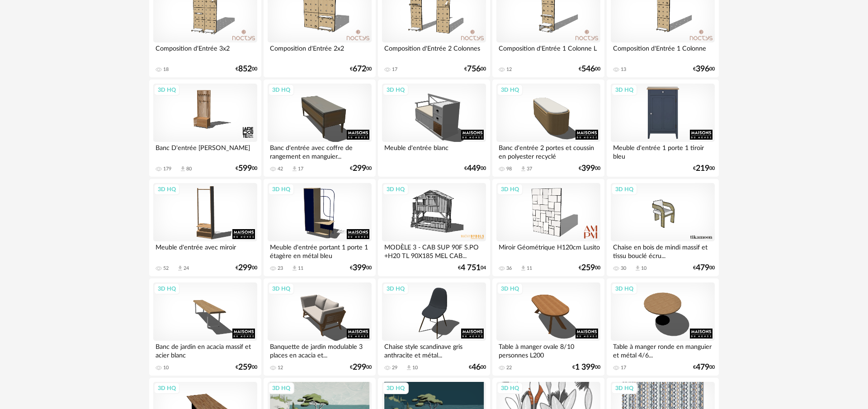 Image resolution: width=868 pixels, height=409 pixels. I want to click on div: Meuble d'entrée portant 1 porte 1 étagère en métal bleu, so click(320, 250).